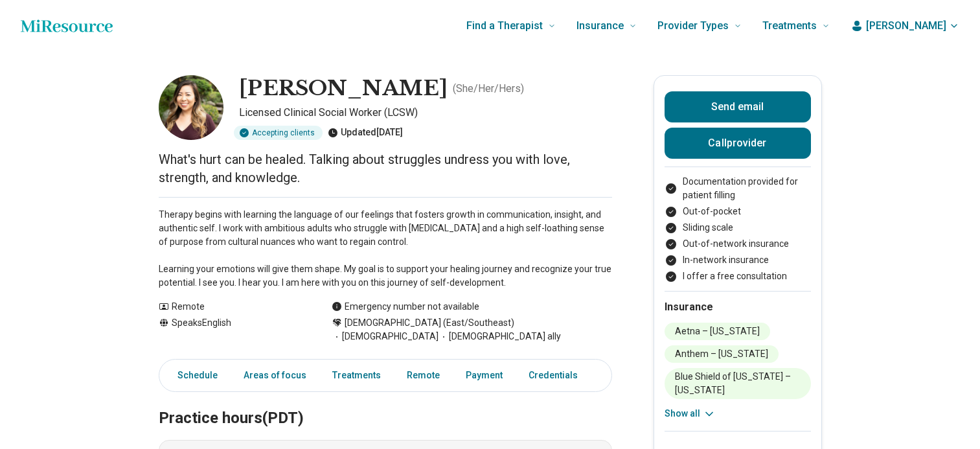 The width and height of the screenshot is (980, 449). I want to click on li: Documentation provided for patient filling, so click(738, 188).